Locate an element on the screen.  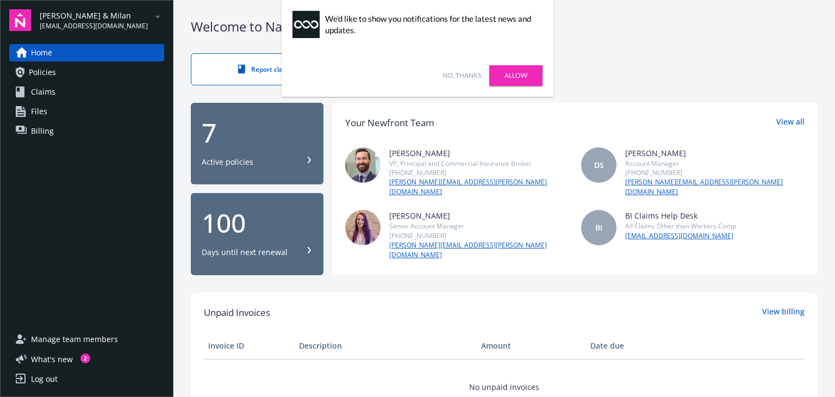
div: Your Newfront Team is located at coordinates (390, 123).